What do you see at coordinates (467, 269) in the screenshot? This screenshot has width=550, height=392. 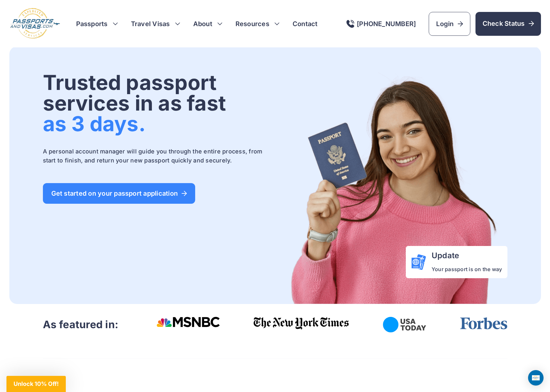 I see `p: Your passport is on the way` at bounding box center [467, 269].